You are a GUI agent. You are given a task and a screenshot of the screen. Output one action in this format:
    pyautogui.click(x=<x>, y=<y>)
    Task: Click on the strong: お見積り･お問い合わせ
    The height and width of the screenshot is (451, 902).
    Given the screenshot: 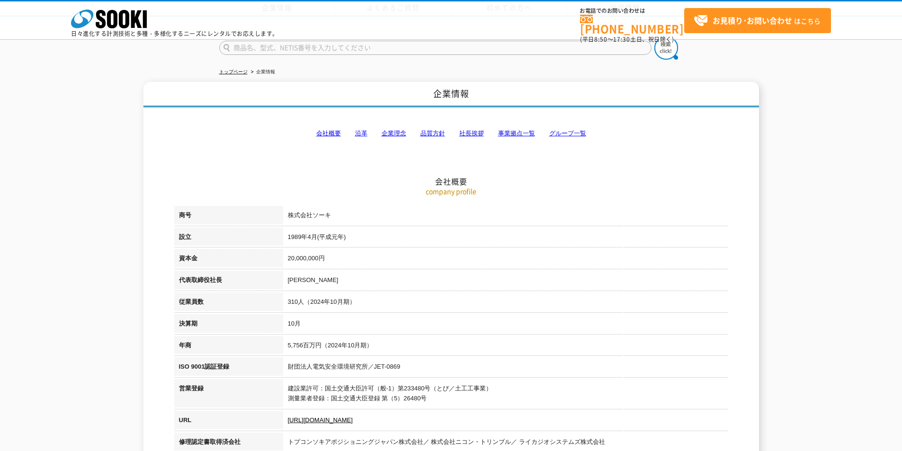 What is the action you would take?
    pyautogui.click(x=753, y=20)
    